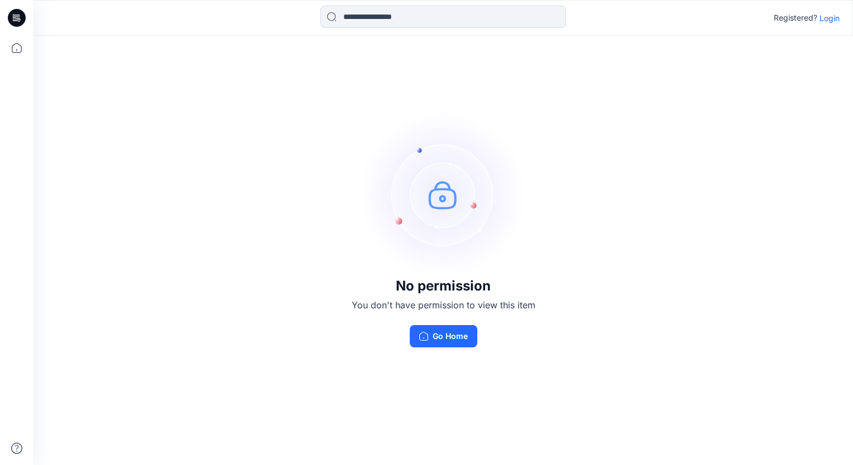 This screenshot has width=853, height=465. What do you see at coordinates (443, 305) in the screenshot?
I see `p: You don't have permission to view this item` at bounding box center [443, 305].